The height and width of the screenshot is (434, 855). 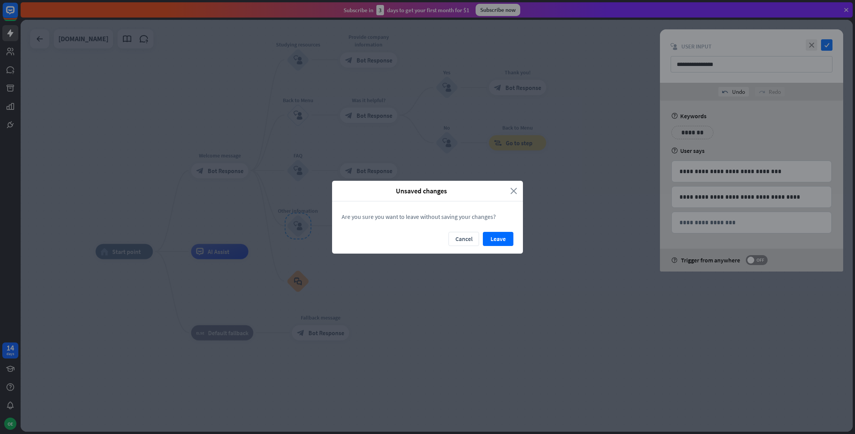 I want to click on span: Unsaved changes, so click(x=421, y=191).